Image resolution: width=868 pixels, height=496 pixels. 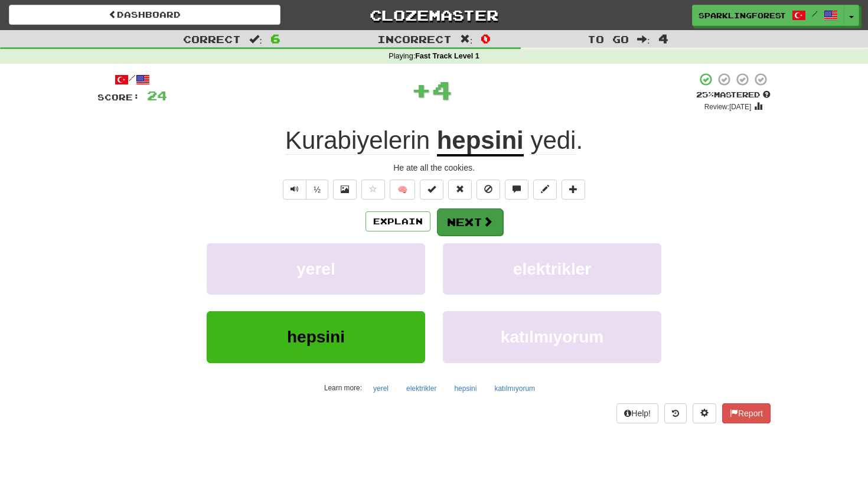 What do you see at coordinates (460, 189) in the screenshot?
I see `button: Reset to 0% Mastered (alt+r)` at bounding box center [460, 189].